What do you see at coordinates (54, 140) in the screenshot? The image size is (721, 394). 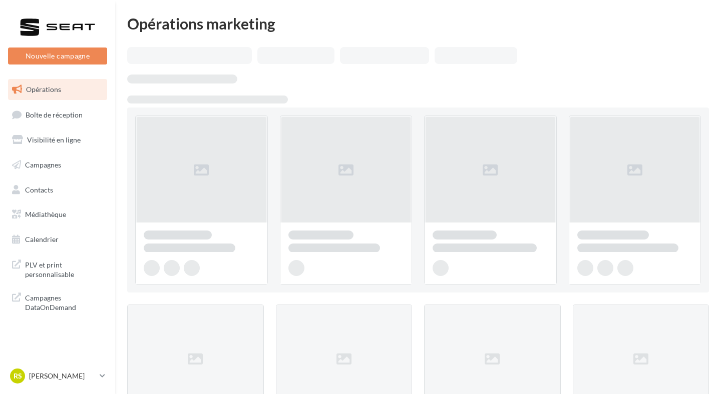 I see `span: Visibilité en ligne` at bounding box center [54, 140].